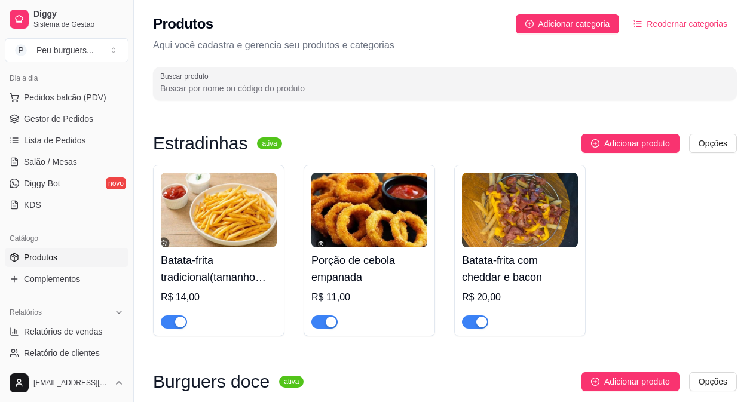  What do you see at coordinates (66, 140) in the screenshot?
I see `a: Lista de Pedidos` at bounding box center [66, 140].